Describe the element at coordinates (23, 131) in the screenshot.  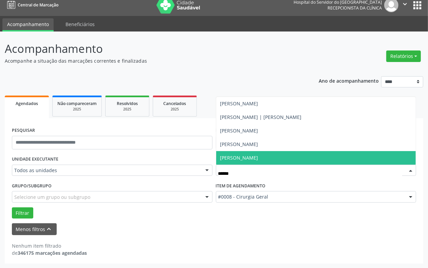
I see `label: PESQUISAR` at that location.